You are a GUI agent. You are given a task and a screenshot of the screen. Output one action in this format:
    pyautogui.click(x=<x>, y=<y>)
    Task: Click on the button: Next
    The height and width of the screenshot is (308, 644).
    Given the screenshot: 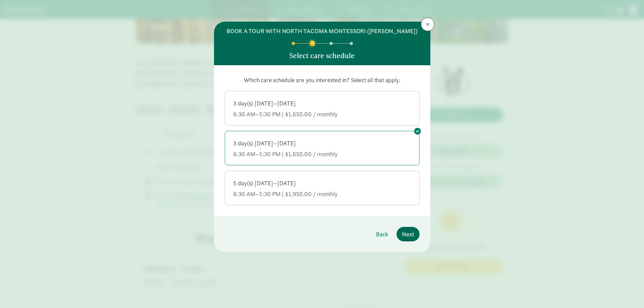 What is the action you would take?
    pyautogui.click(x=408, y=234)
    